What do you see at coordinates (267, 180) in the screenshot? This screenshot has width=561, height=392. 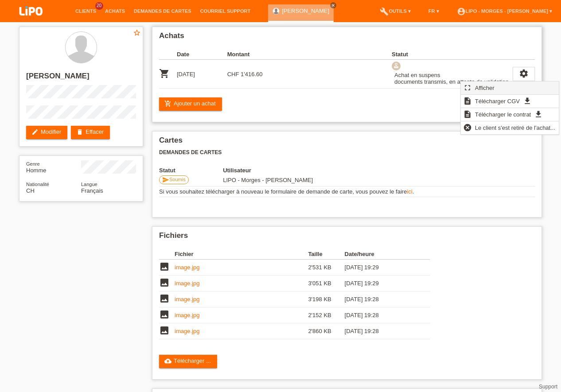 I see `span: 26.09.2025` at bounding box center [267, 180].